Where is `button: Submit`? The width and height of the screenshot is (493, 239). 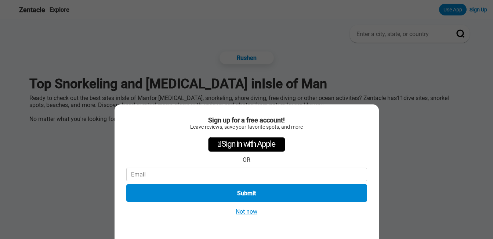 button: Submit is located at coordinates (247, 193).